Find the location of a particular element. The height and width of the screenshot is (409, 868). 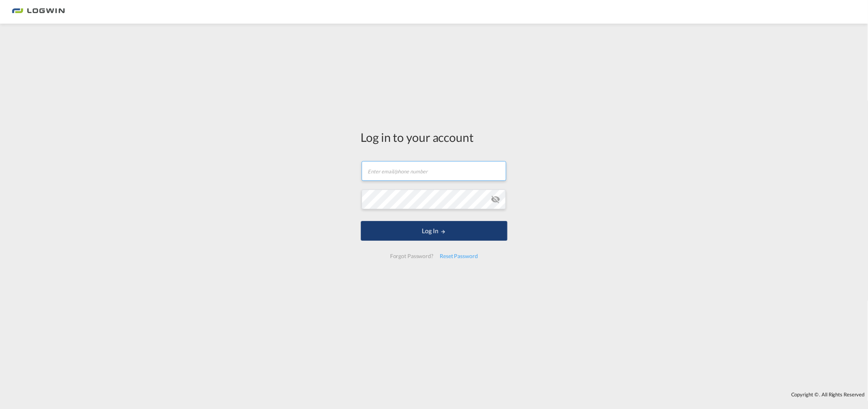

div: Reset Password is located at coordinates (458, 256).